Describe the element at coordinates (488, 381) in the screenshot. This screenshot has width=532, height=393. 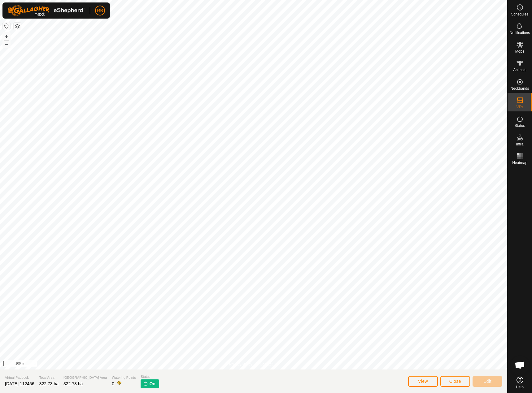
I see `button: Edit` at that location.